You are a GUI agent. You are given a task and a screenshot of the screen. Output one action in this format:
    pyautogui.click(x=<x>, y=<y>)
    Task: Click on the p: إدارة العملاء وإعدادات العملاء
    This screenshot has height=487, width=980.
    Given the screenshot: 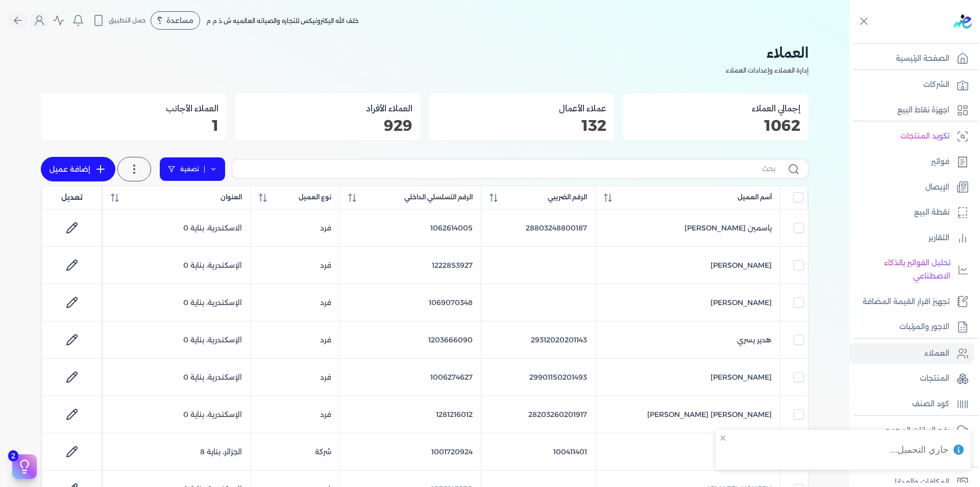 What is the action you would take?
    pyautogui.click(x=424, y=71)
    